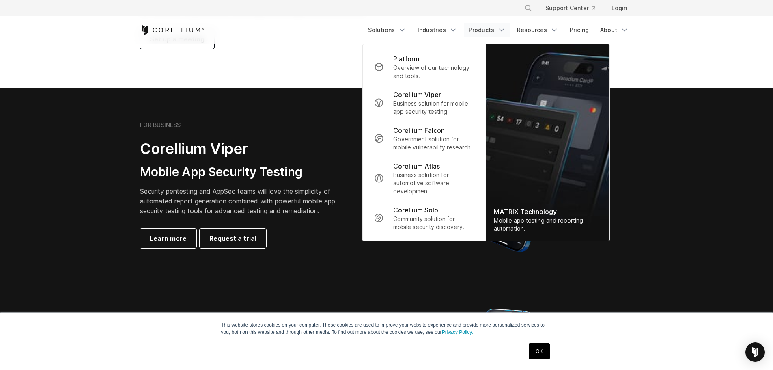 Image resolution: width=773 pixels, height=370 pixels. What do you see at coordinates (417, 166) in the screenshot?
I see `p: Corellium Atlas` at bounding box center [417, 166].